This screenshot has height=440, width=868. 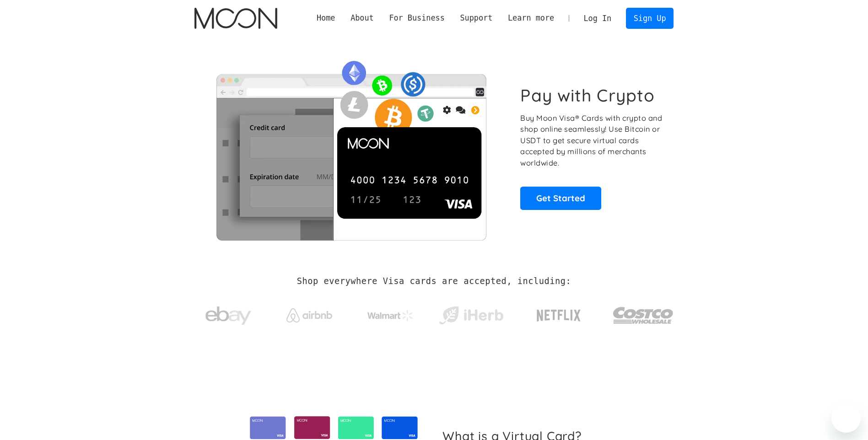 I want to click on h1: Pay with Crypto, so click(x=587, y=95).